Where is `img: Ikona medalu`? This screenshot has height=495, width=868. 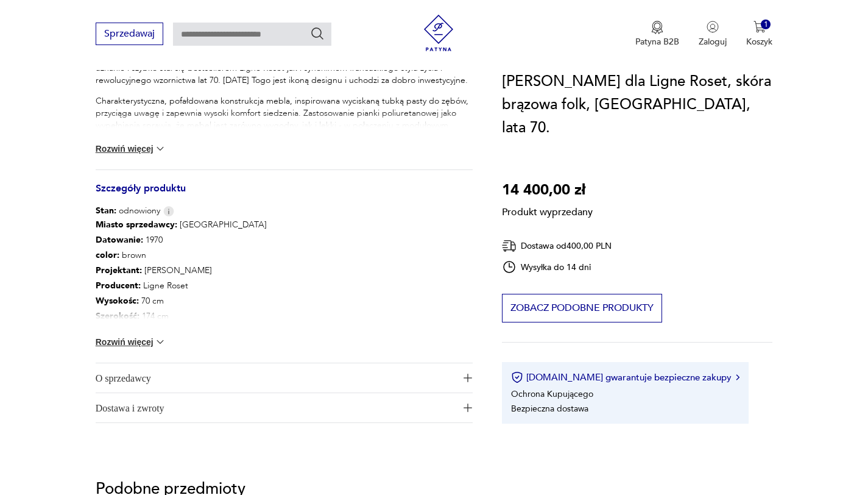
img: Ikona medalu is located at coordinates (657, 27).